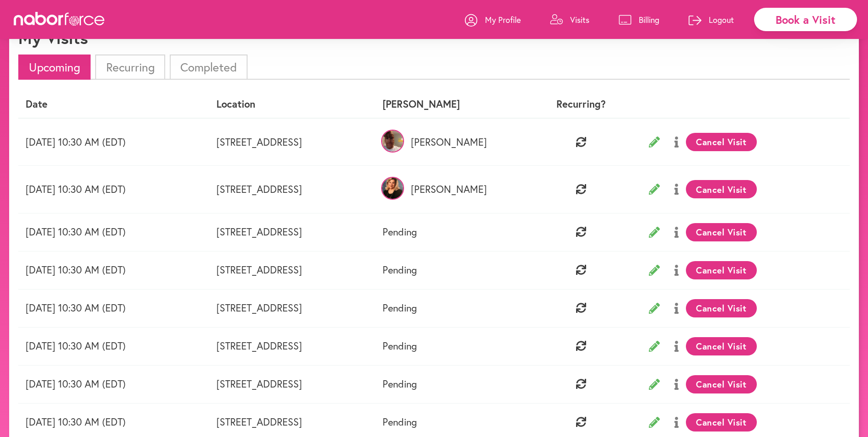 The image size is (868, 437). Describe the element at coordinates (55, 67) in the screenshot. I see `li: Upcoming` at that location.